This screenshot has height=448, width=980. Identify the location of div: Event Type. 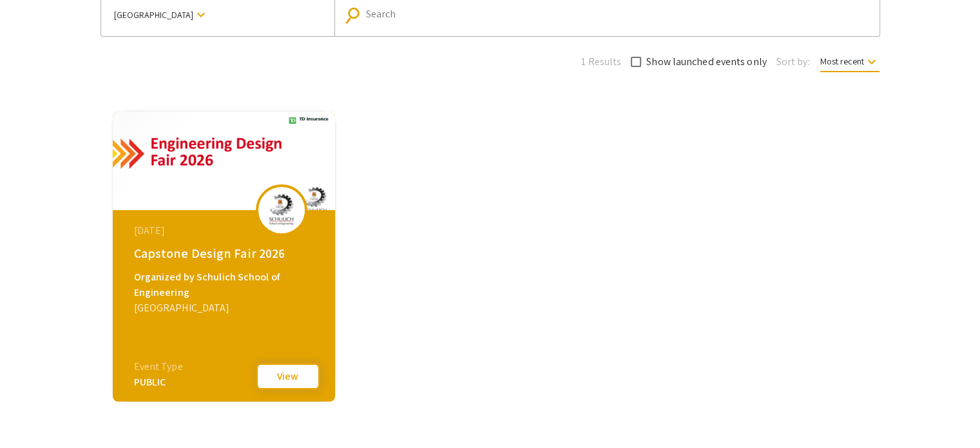
(158, 367).